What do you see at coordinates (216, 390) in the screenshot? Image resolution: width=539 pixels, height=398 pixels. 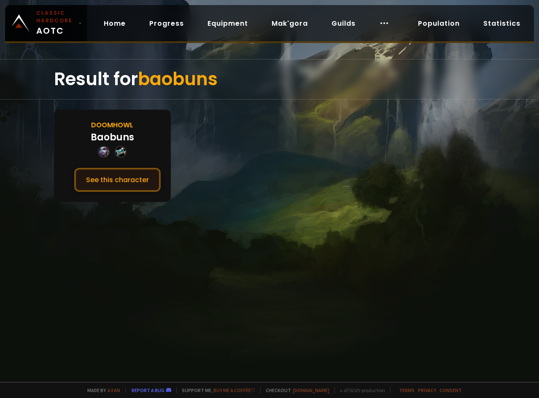 I see `span: Support me,` at bounding box center [216, 390].